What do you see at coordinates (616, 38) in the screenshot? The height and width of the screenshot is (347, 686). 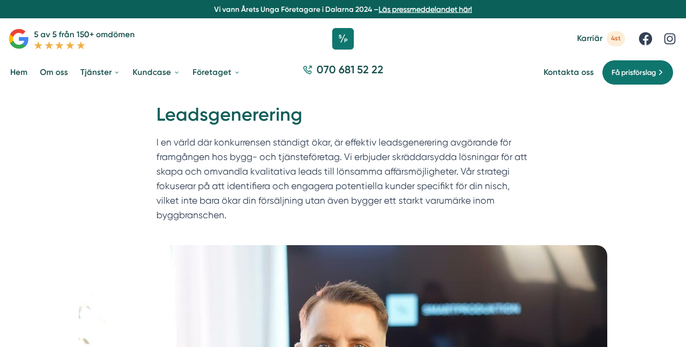 I see `span: 4st` at bounding box center [616, 38].